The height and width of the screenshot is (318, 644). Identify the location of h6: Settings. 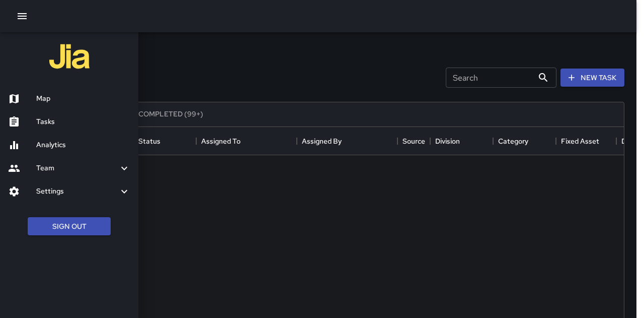
(77, 192).